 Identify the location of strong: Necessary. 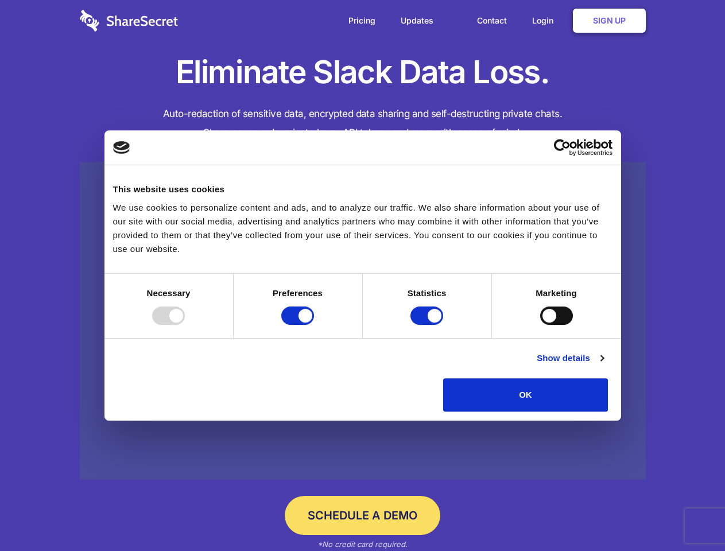
(169, 293).